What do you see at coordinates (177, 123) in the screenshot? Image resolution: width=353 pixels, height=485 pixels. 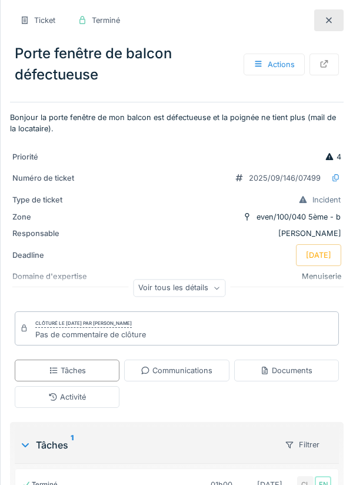 I see `p: Bonjour la porte fenêtre de mon balcon est défectueuse et la poignée ne tient plus (mail de la lo...` at bounding box center [177, 123].